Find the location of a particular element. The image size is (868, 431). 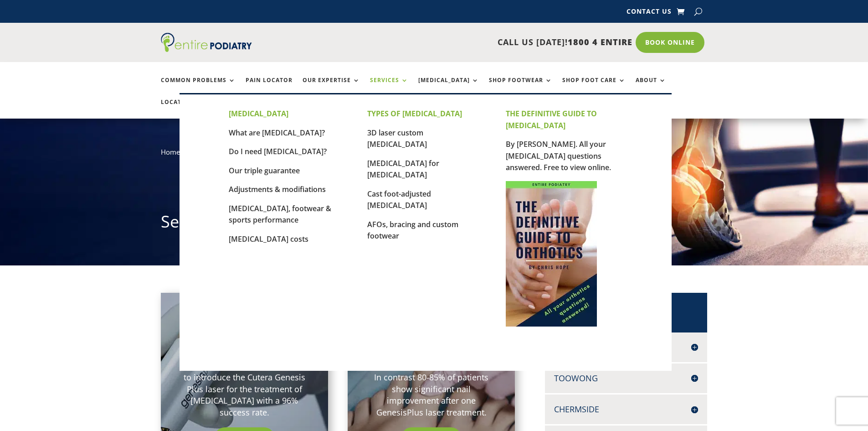

a: Shop Foot Care is located at coordinates (594, 87).